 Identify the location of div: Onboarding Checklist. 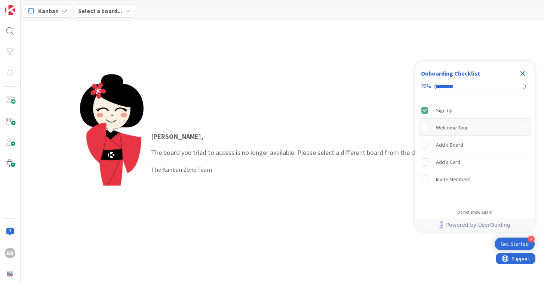
(451, 73).